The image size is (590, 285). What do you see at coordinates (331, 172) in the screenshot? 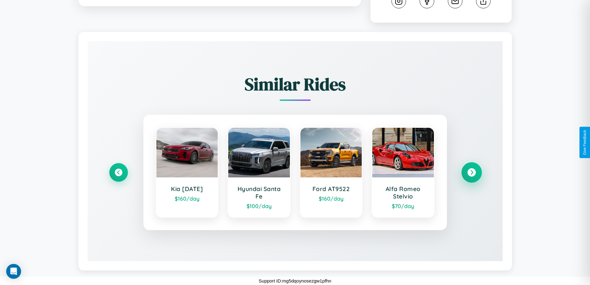
I see `a: Ford AT9522$160/day` at bounding box center [331, 172].